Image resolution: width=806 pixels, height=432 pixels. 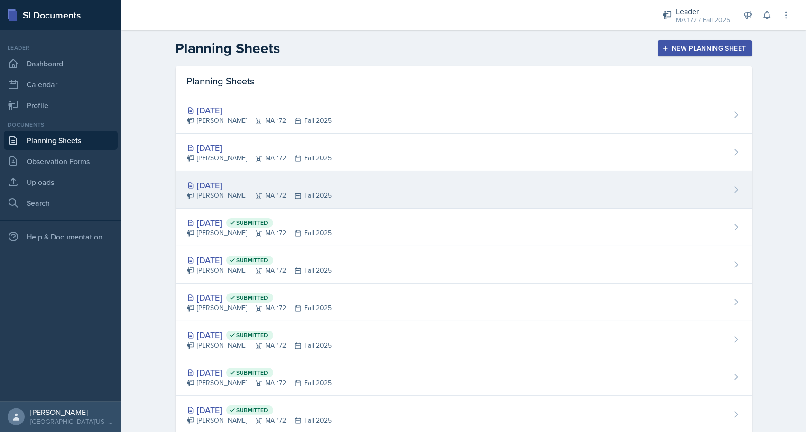 What do you see at coordinates (705, 48) in the screenshot?
I see `button: New Planning Sheet` at bounding box center [705, 48].